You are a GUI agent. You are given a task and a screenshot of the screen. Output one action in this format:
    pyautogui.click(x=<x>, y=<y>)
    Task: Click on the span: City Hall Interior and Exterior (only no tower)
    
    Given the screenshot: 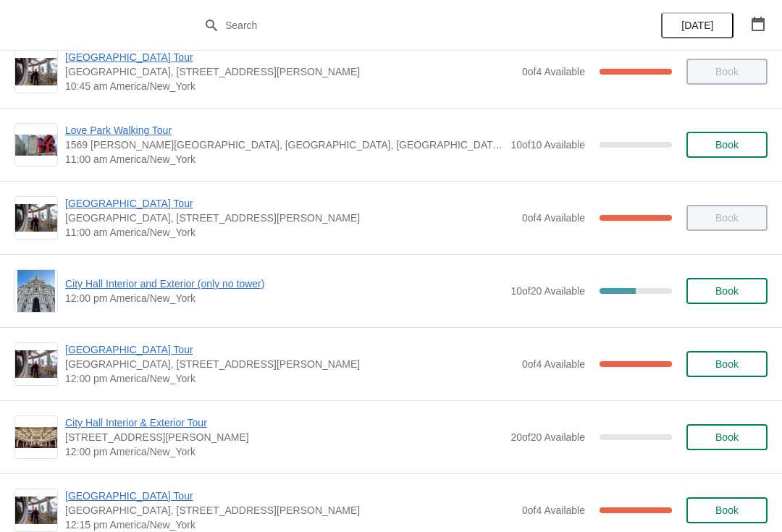 What is the action you would take?
    pyautogui.click(x=284, y=284)
    